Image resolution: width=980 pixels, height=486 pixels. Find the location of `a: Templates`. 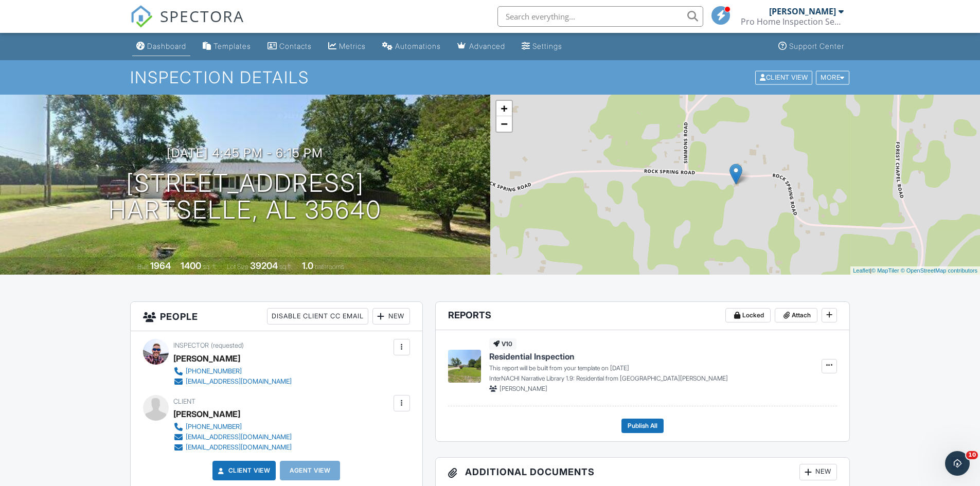

a: Templates is located at coordinates (227, 47).